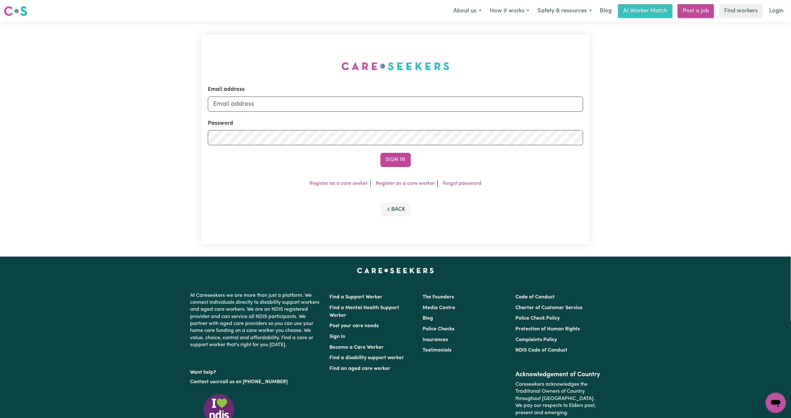  What do you see at coordinates (438, 297) in the screenshot?
I see `a: The Founders` at bounding box center [438, 297].